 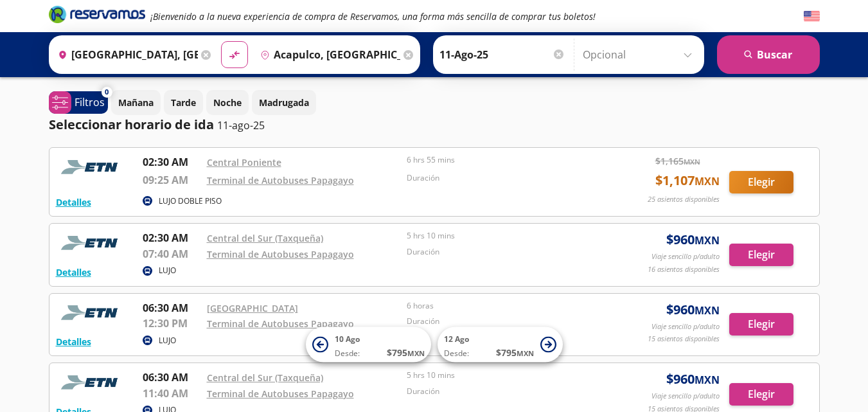 I want to click on p: Seleccionar horario de ida, so click(x=131, y=125).